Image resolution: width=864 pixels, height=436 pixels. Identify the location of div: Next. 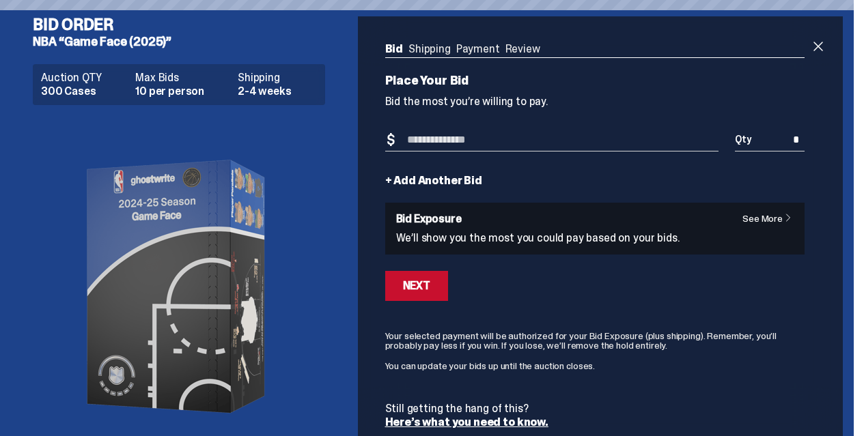
(416, 286).